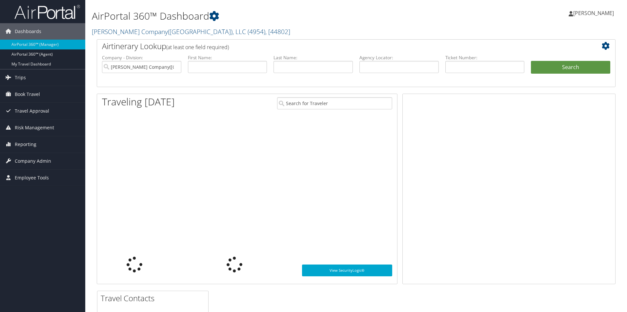  What do you see at coordinates (268, 16) in the screenshot?
I see `h1: AirPortal 360™ Dashboard` at bounding box center [268, 16].